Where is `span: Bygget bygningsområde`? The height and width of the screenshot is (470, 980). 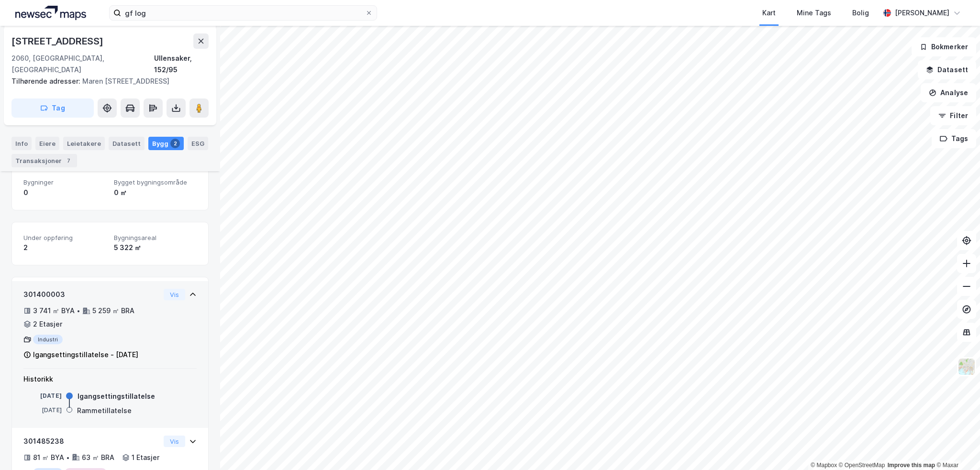 span: Bygget bygningsområde is located at coordinates (155, 182).